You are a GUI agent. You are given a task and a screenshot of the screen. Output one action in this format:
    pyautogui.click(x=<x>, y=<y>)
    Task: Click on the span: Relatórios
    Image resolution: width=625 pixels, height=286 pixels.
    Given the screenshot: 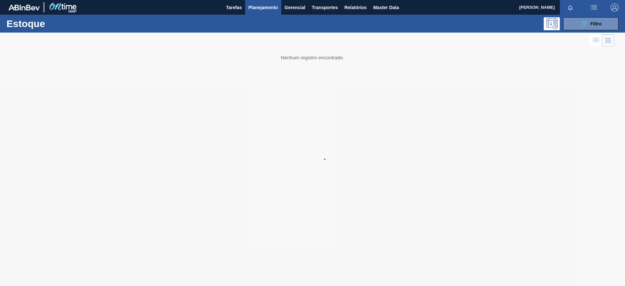 What is the action you would take?
    pyautogui.click(x=355, y=7)
    